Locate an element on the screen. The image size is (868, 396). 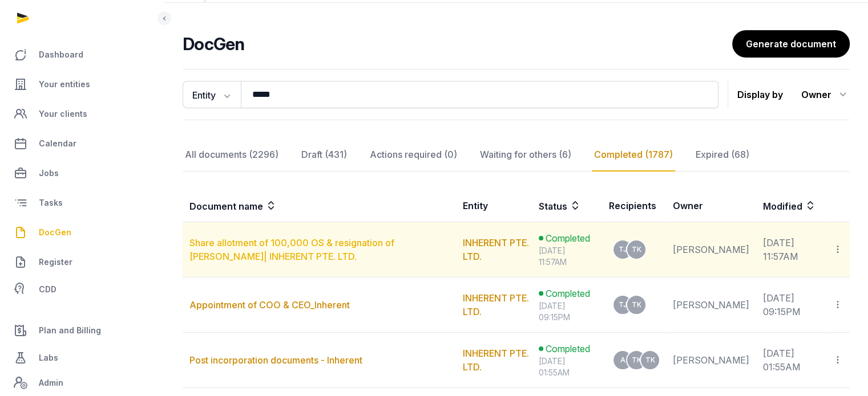
span: Your entities is located at coordinates (64, 84).